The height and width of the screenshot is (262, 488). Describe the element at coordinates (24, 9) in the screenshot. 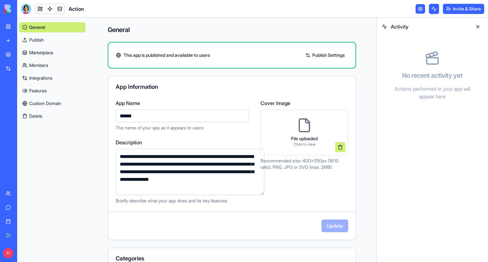

I see `img: logo` at that location.